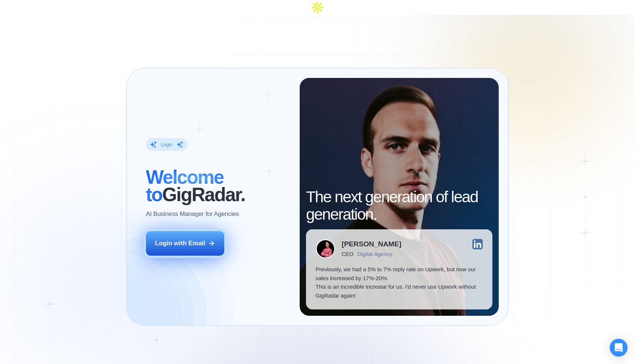  I want to click on div: Login with Email, so click(180, 243).